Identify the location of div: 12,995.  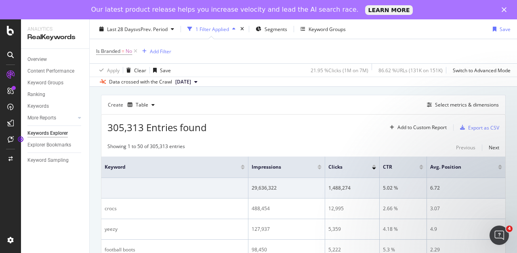
(352, 209).